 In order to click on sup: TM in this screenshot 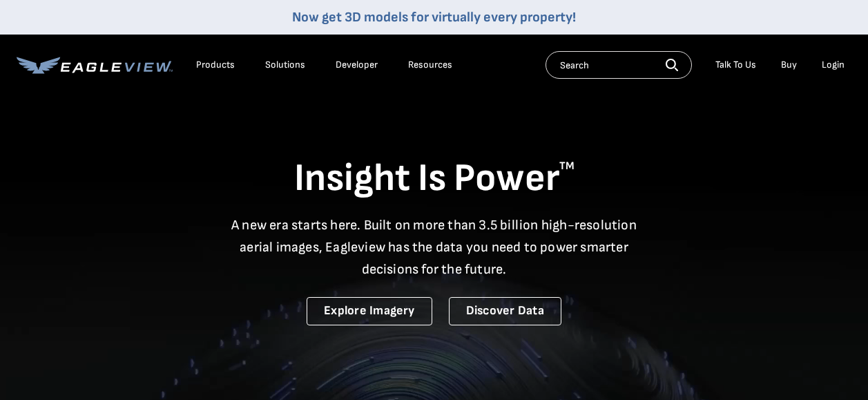, I will do `click(567, 166)`.